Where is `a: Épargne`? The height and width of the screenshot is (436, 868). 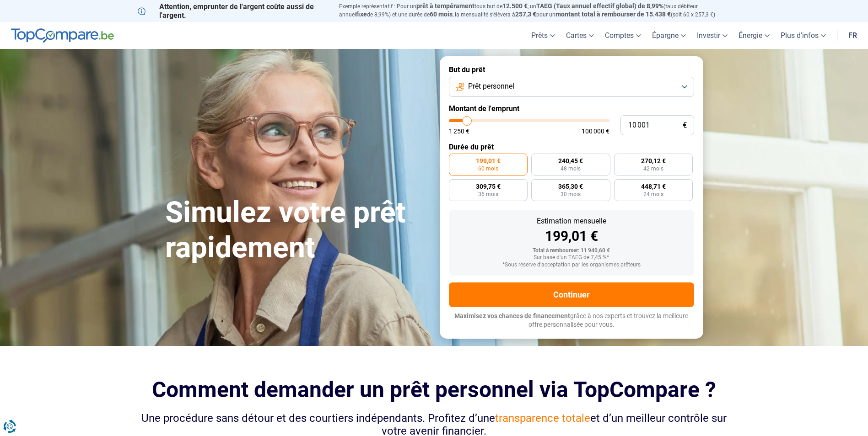 a: Épargne is located at coordinates (669, 35).